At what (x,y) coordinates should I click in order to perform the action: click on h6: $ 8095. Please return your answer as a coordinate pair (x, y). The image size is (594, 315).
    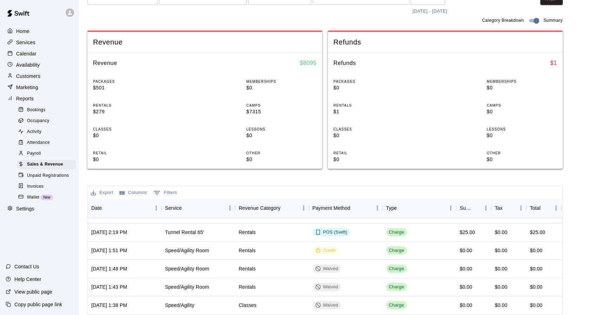
    Looking at the image, I should click on (308, 63).